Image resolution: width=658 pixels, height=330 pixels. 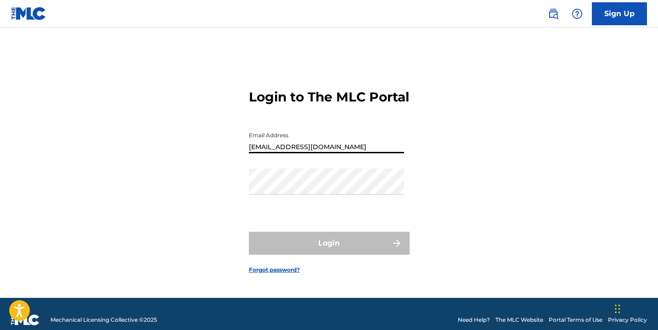 What do you see at coordinates (329, 97) in the screenshot?
I see `h3: Login to The MLC Portal` at bounding box center [329, 97].